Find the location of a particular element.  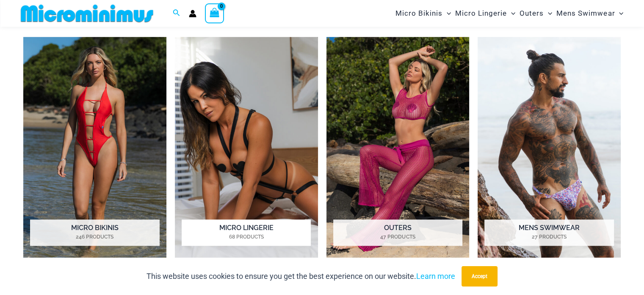

mark: 27 Products is located at coordinates (549, 236).